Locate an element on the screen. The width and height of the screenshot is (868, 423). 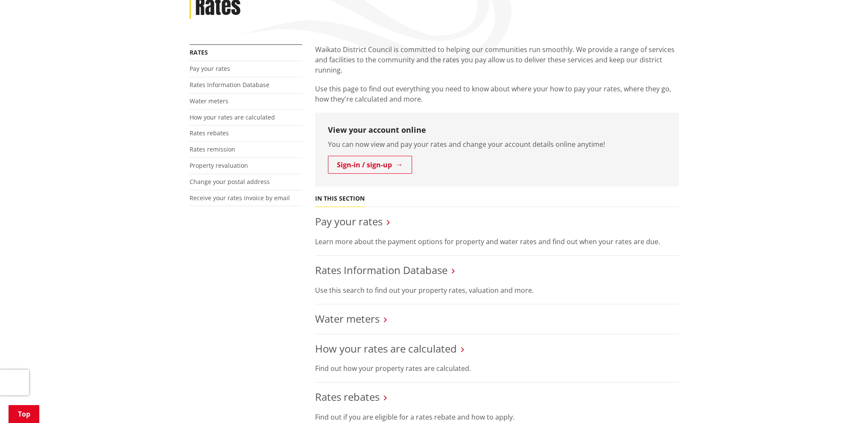
h3: View your account online is located at coordinates (497, 130).